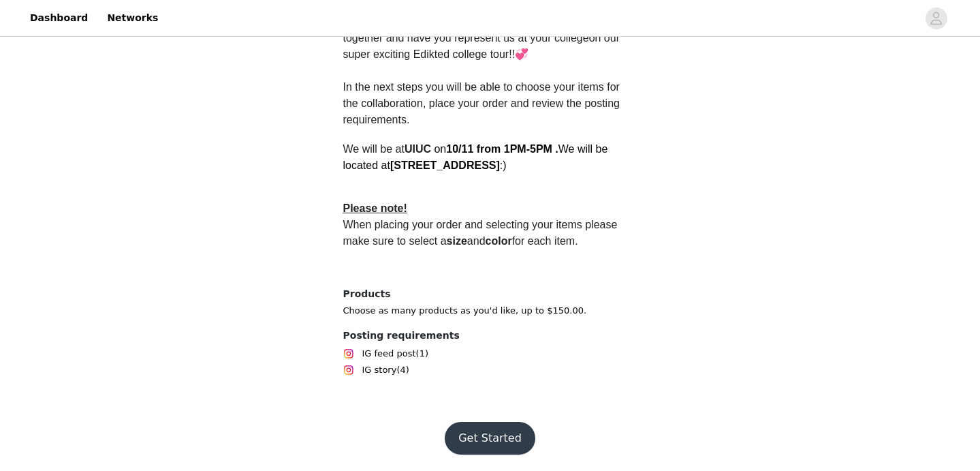 The width and height of the screenshot is (980, 471). Describe the element at coordinates (482, 232) in the screenshot. I see `span: When placing your order and selecting your items please make sure to select a and for each item.` at that location.